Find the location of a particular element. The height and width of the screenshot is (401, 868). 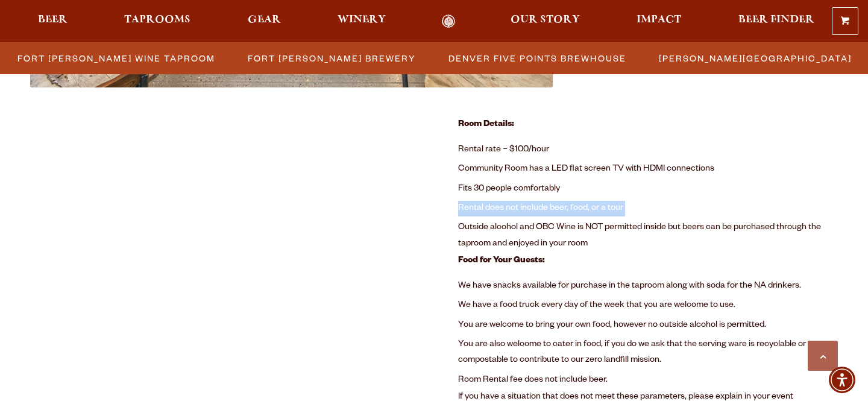

li: Rental does not include beer, food, or a tour is located at coordinates (648, 209).